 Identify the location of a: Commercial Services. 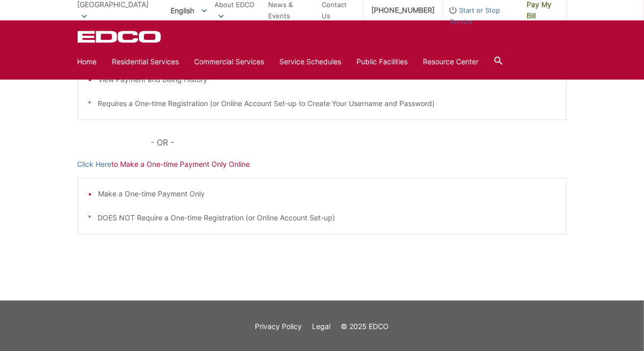
(229, 62).